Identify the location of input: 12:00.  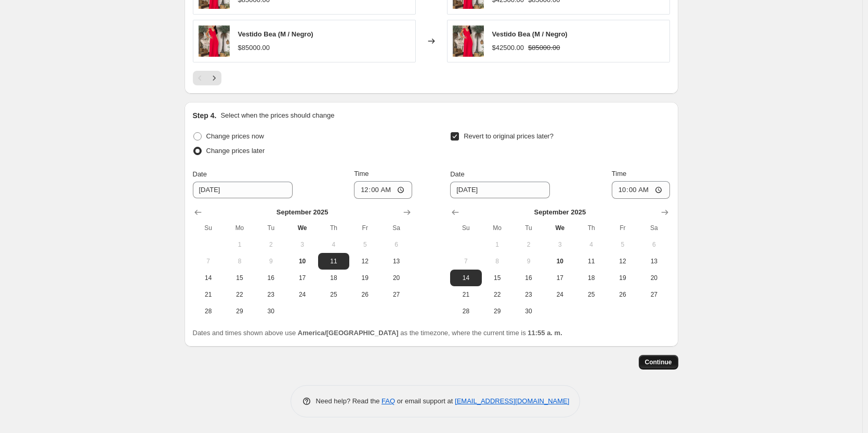
(384, 190).